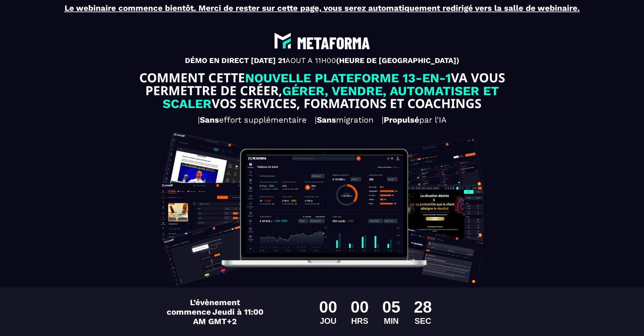 Image resolution: width=644 pixels, height=336 pixels. I want to click on div: SEC, so click(422, 321).